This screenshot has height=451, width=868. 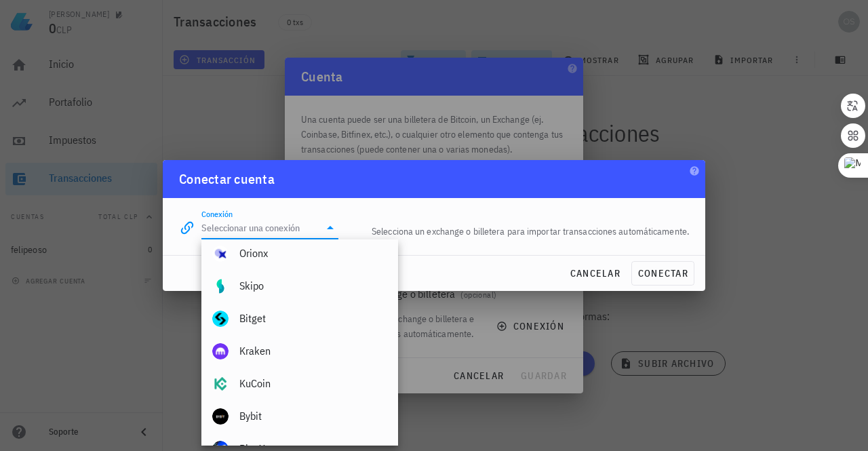 What do you see at coordinates (313, 285) in the screenshot?
I see `div: Skipo` at bounding box center [313, 285].